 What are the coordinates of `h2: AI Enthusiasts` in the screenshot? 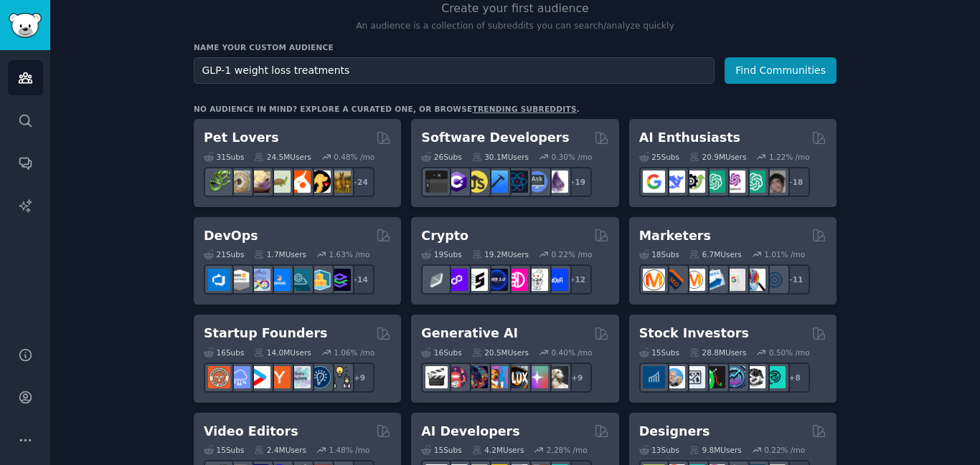 It's located at (690, 138).